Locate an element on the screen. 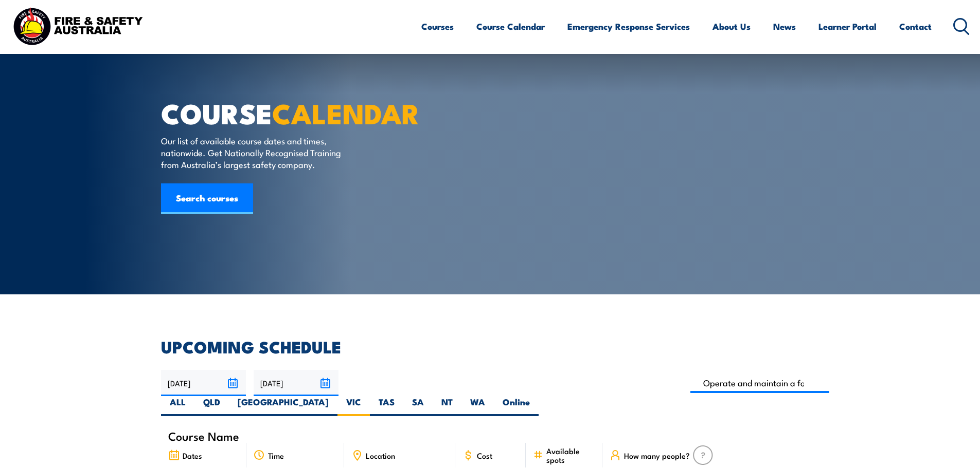  input: From date is located at coordinates (203, 383).